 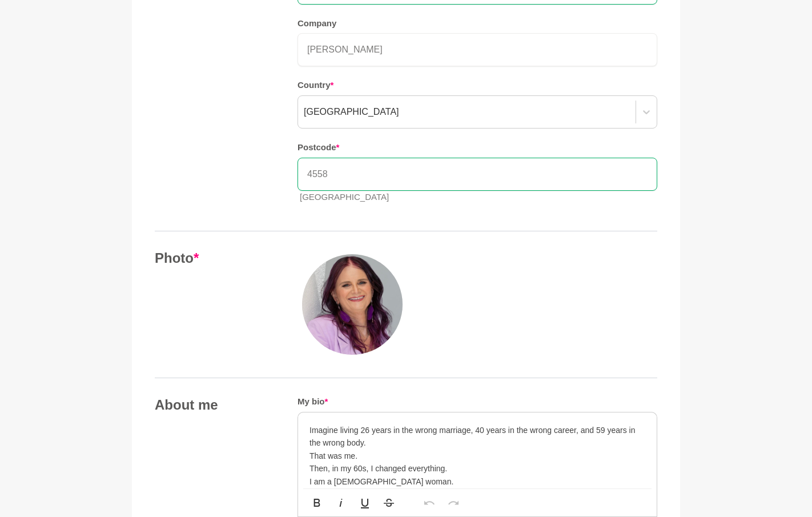 What do you see at coordinates (365, 503) in the screenshot?
I see `button: Underline (⌘U)` at bounding box center [365, 503].